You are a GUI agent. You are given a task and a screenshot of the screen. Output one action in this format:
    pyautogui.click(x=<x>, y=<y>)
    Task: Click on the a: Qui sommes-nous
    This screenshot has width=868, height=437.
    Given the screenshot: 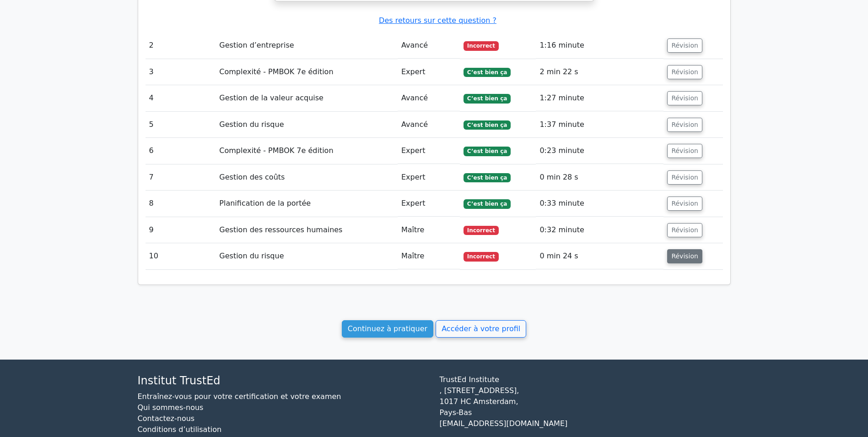 What is the action you would take?
    pyautogui.click(x=170, y=407)
    